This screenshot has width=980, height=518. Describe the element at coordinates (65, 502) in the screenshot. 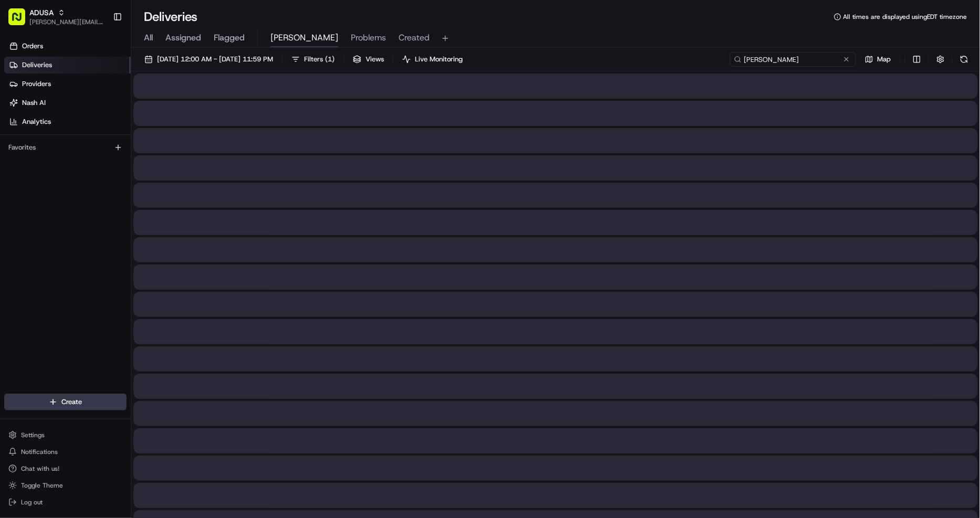

I see `button: Log out` at that location.